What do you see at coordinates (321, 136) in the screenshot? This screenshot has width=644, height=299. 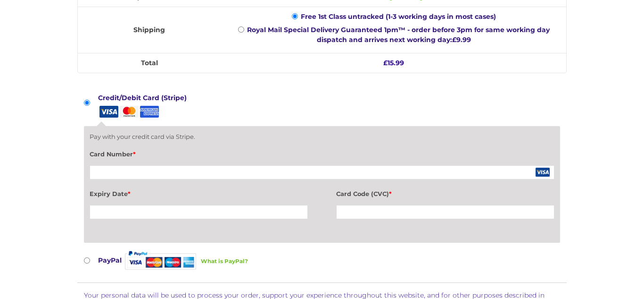 I see `p: Pay with your credit card via Stripe.` at bounding box center [321, 136].